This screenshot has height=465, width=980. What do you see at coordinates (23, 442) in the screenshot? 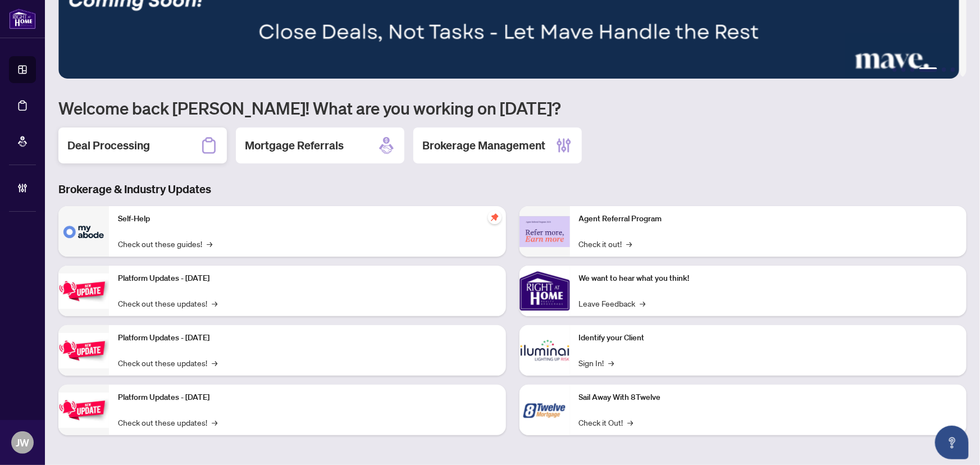
I see `span: JW` at bounding box center [23, 442].